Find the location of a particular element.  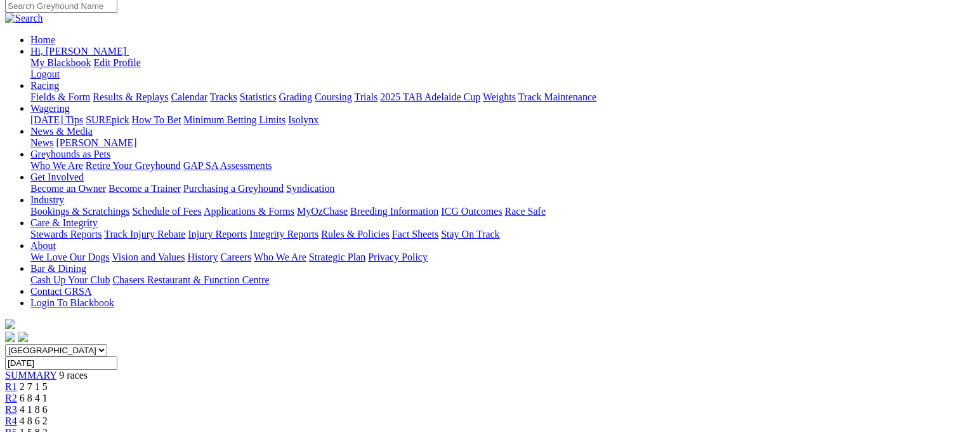

a: Trials is located at coordinates (366, 96).